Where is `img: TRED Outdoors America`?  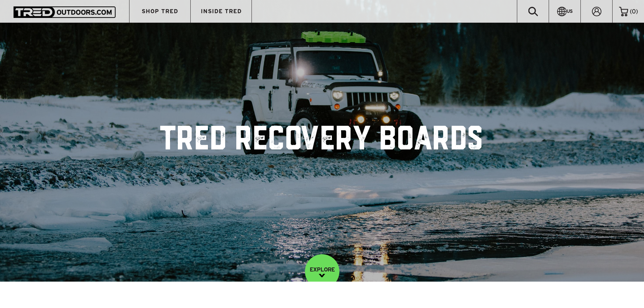
img: TRED Outdoors America is located at coordinates (65, 12).